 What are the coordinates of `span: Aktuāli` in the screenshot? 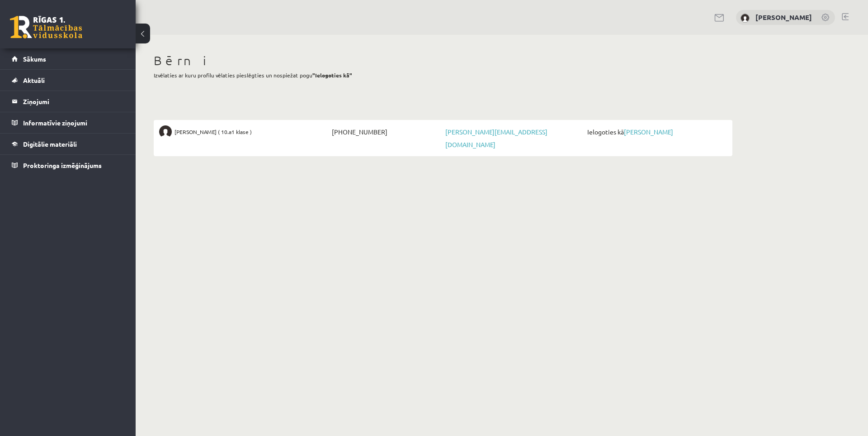 It's located at (34, 80).